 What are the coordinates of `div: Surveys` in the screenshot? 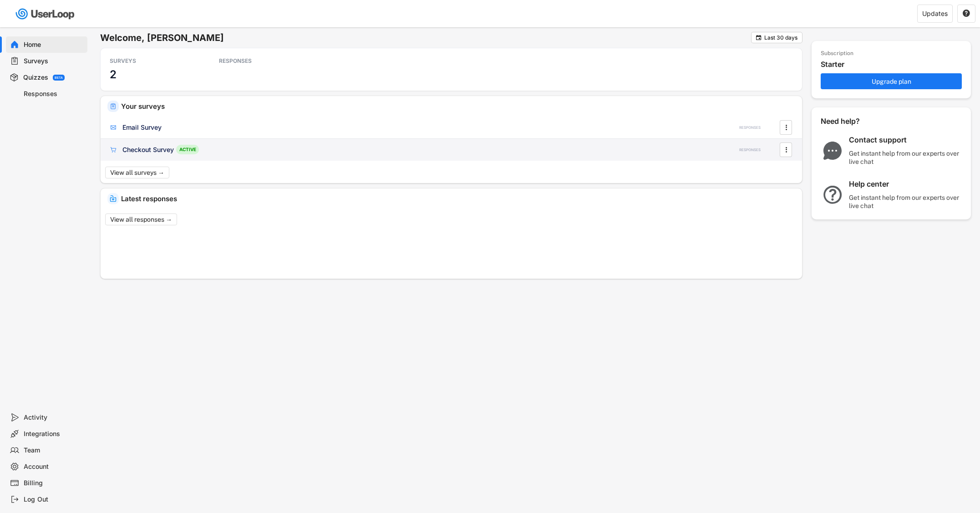 It's located at (53, 61).